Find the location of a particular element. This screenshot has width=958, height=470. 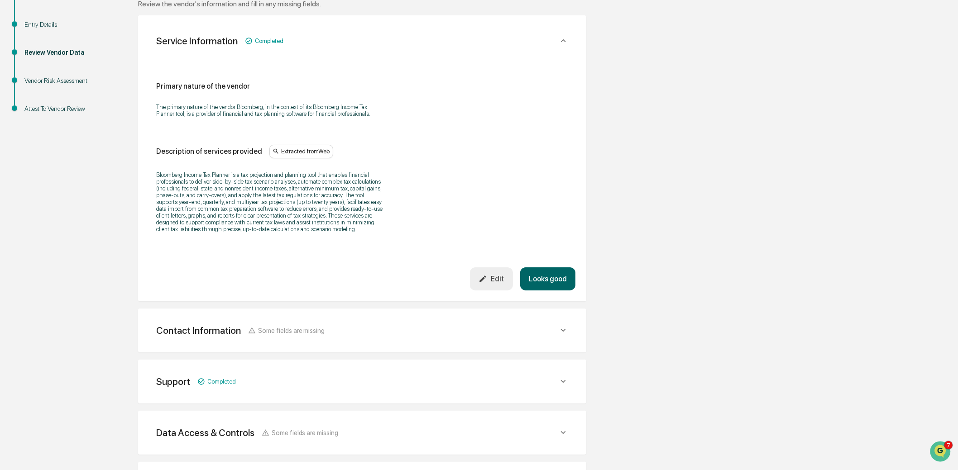

span: Sep 11 is located at coordinates (90, 151).